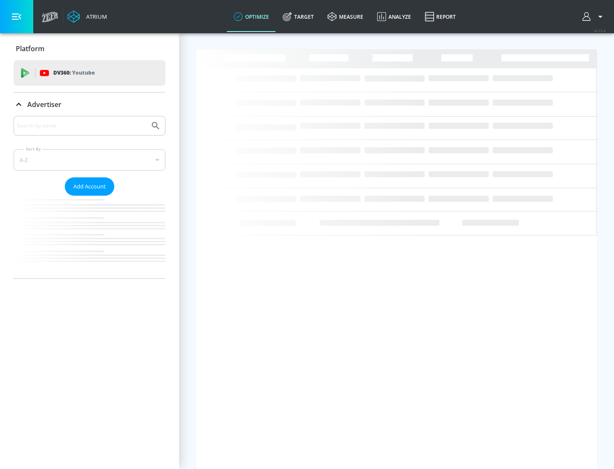  I want to click on div: Platform, so click(90, 49).